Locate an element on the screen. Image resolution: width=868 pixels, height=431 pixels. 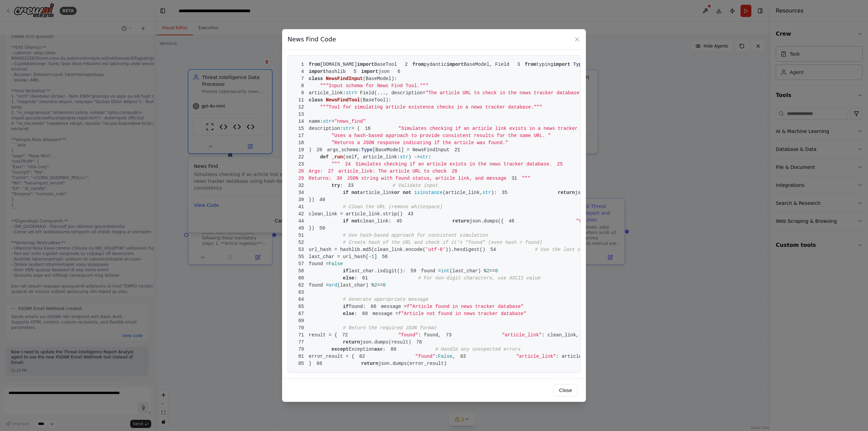
span: 86 is located at coordinates (320, 364).